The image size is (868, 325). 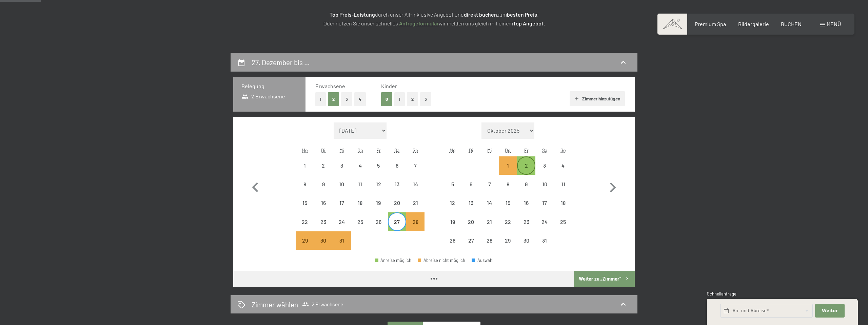 I want to click on div: 30, so click(x=526, y=246).